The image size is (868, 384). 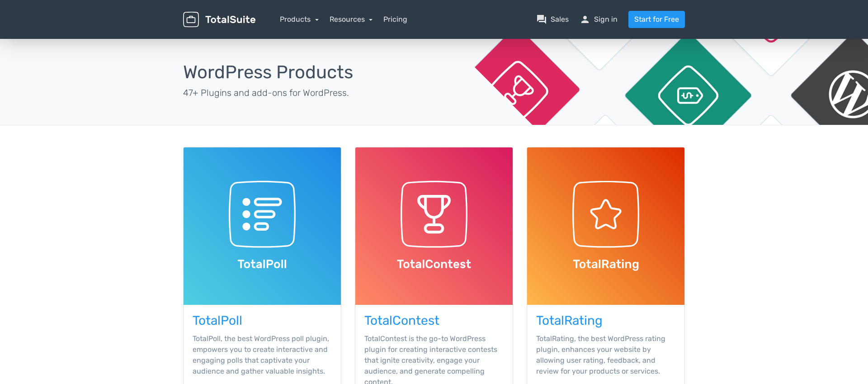 I want to click on a: personSign in, so click(x=598, y=19).